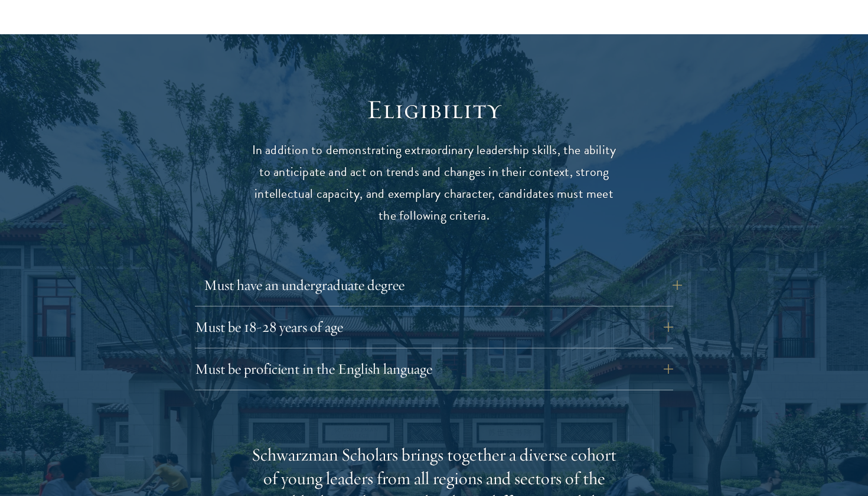 The height and width of the screenshot is (496, 868). I want to click on p: In addition to demonstrating extraordinary leadership skills, the ability to anticipate and act o..., so click(434, 183).